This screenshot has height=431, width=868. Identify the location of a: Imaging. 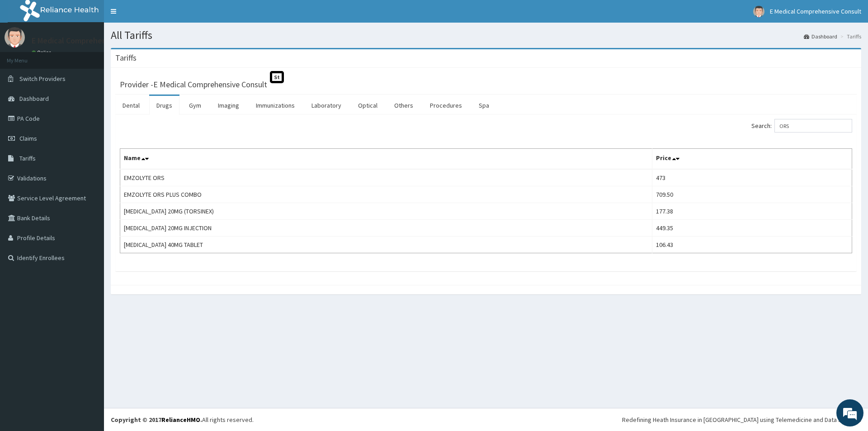
(229, 105).